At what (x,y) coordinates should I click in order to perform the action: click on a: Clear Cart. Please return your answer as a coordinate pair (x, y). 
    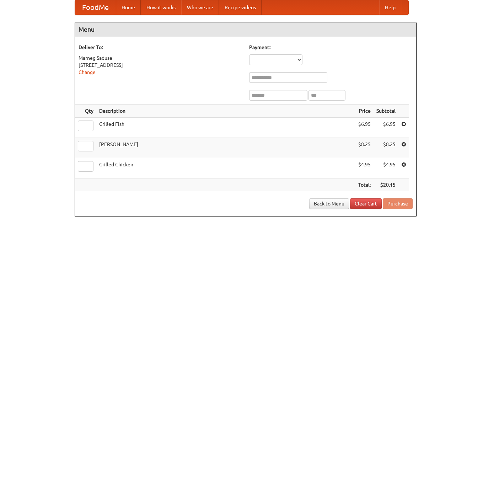
    Looking at the image, I should click on (366, 204).